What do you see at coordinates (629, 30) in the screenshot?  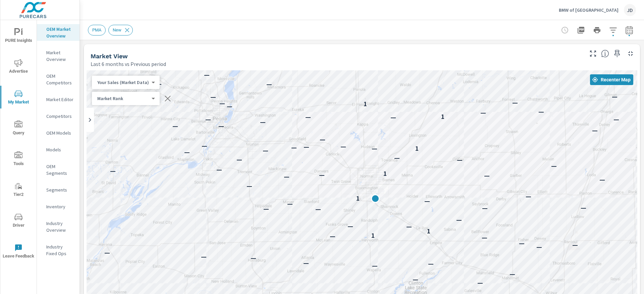 I see `button: Select Date Range` at bounding box center [629, 30].